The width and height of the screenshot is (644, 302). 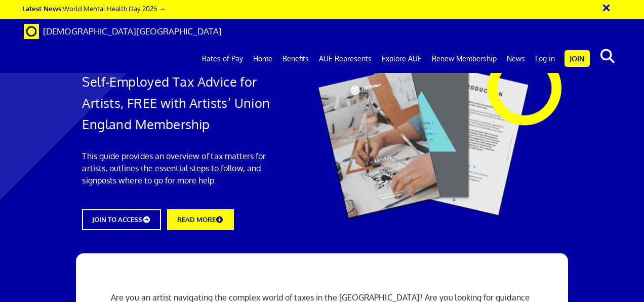 What do you see at coordinates (177, 168) in the screenshot?
I see `p: This guide provides an overview of tax matters for artists, outlines the essential steps to follo...` at bounding box center [177, 168].